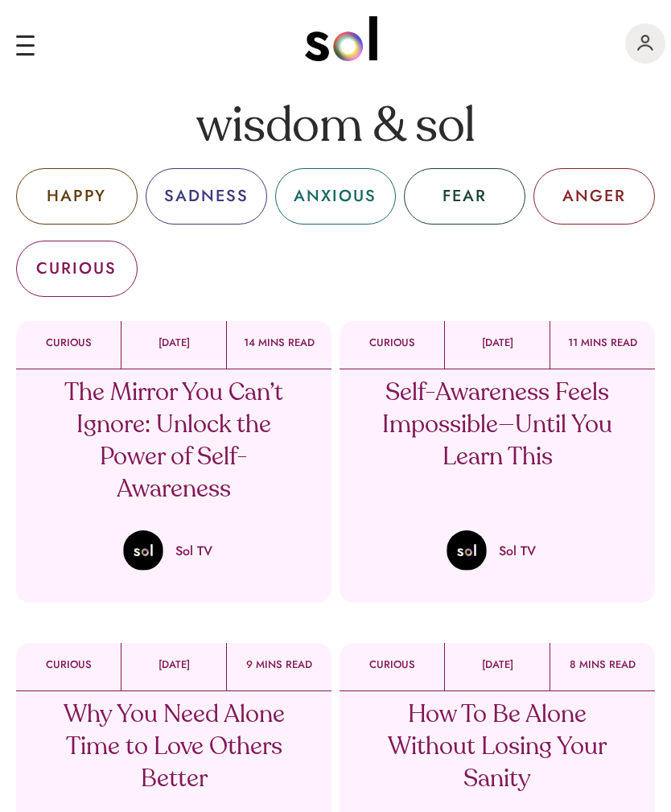  Describe the element at coordinates (174, 442) in the screenshot. I see `p: The Mirror You Can’t Ignore: Unlock the Power of Self-Awareness` at that location.